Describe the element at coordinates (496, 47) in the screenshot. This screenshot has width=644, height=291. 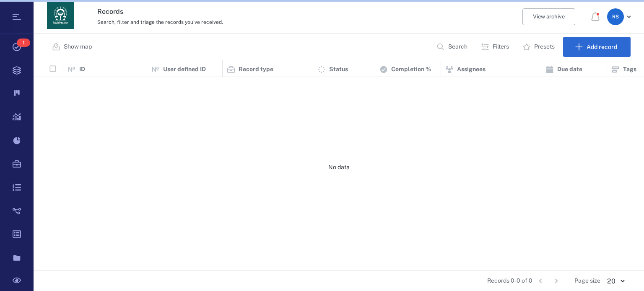
I see `button: Filters` at that location.